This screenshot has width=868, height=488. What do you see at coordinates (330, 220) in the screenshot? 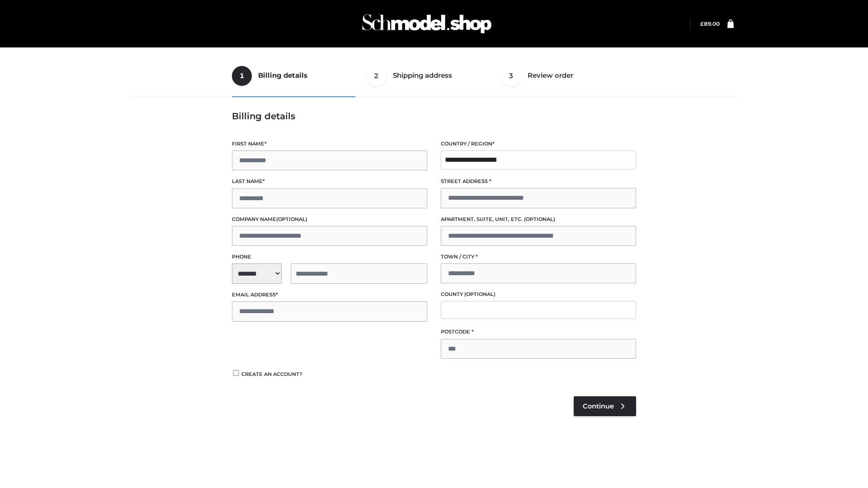
I see `label: Company name` at bounding box center [330, 220].